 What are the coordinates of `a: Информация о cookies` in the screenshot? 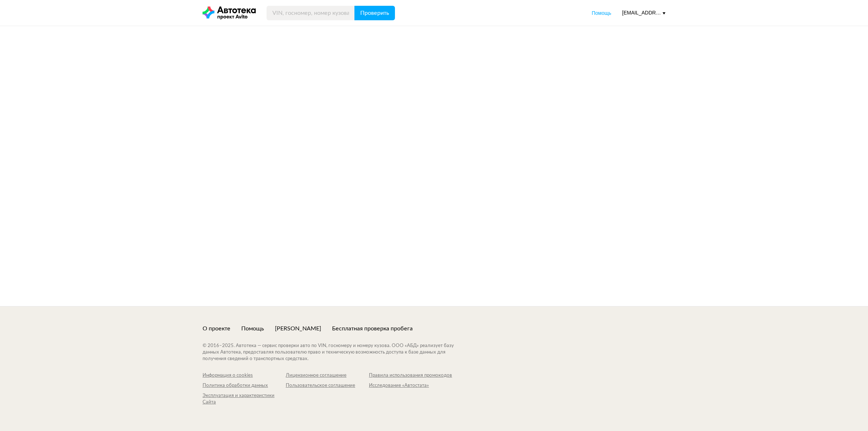 It's located at (244, 376).